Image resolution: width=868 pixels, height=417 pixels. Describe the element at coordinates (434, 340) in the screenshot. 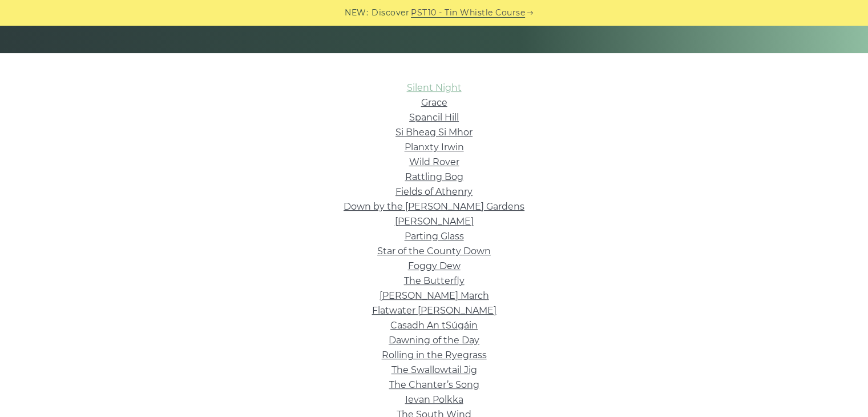

I see `a: Dawning of the Day` at that location.